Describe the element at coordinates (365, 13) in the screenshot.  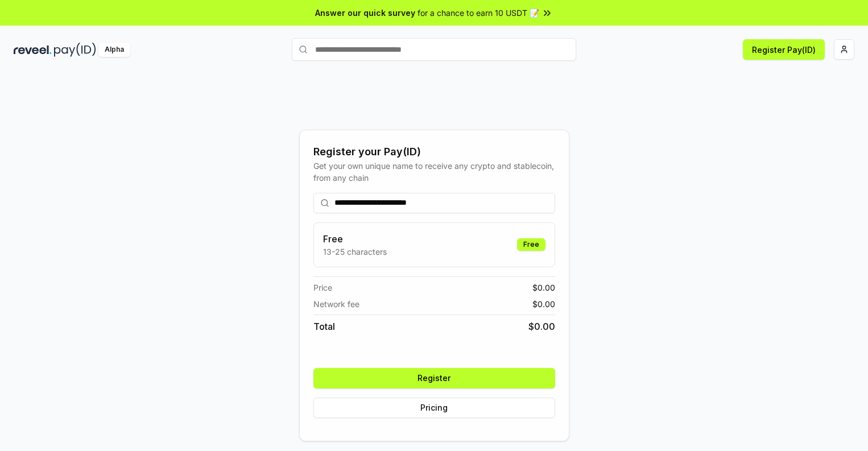
I see `span: Answer our quick survey` at that location.